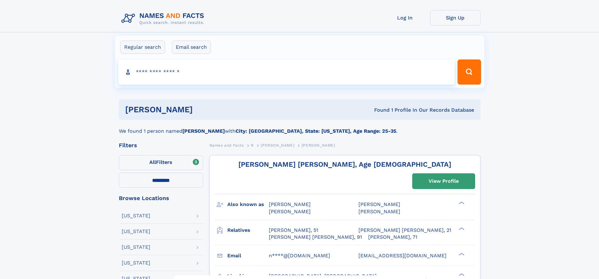 This screenshot has height=279, width=599. Describe the element at coordinates (252, 145) in the screenshot. I see `span: R` at that location.